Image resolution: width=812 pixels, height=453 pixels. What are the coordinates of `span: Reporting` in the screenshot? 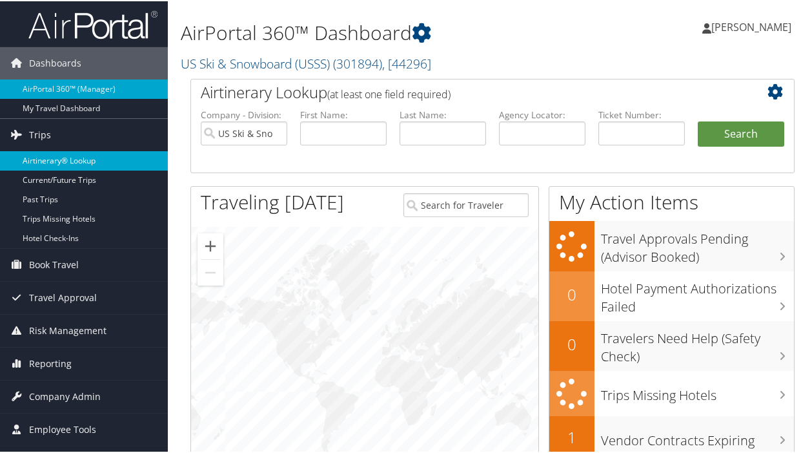 It's located at (50, 362).